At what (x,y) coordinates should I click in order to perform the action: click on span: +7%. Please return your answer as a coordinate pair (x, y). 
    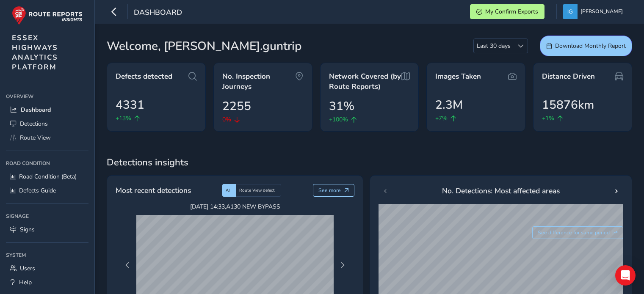
    Looking at the image, I should click on (441, 118).